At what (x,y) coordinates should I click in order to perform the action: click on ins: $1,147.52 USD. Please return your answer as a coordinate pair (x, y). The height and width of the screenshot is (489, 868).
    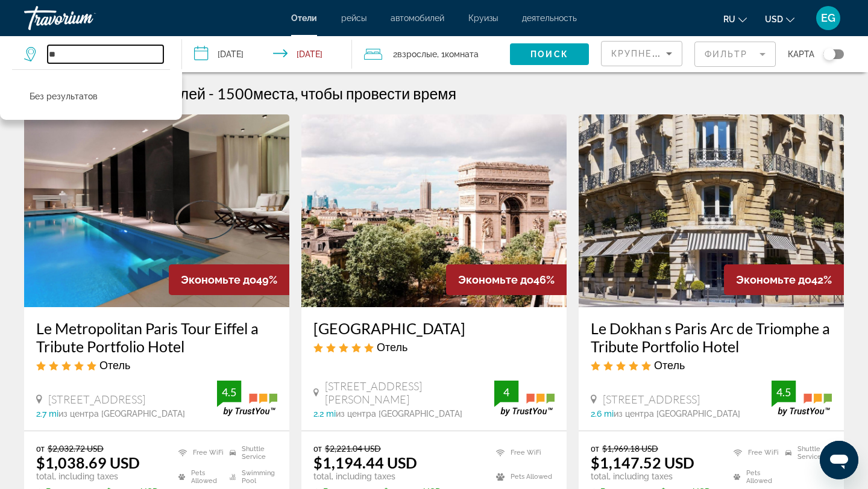
    Looking at the image, I should click on (642, 462).